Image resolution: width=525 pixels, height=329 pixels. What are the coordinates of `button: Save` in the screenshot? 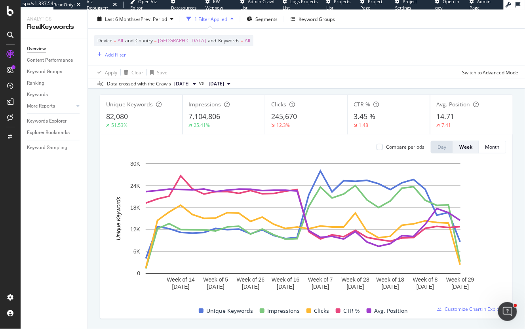 It's located at (157, 72).